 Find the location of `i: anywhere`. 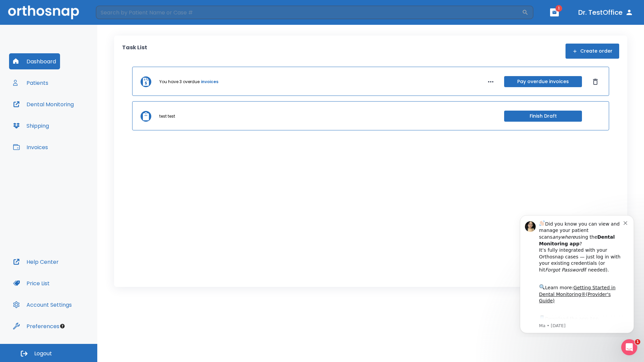

i: anywhere is located at coordinates (54, 28).